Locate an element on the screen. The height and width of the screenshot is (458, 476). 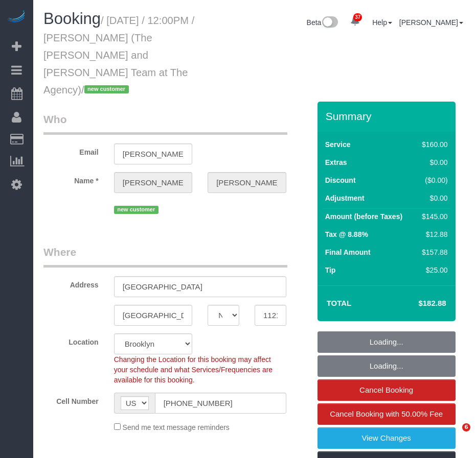
span: Send me text message reminders is located at coordinates (176, 427).